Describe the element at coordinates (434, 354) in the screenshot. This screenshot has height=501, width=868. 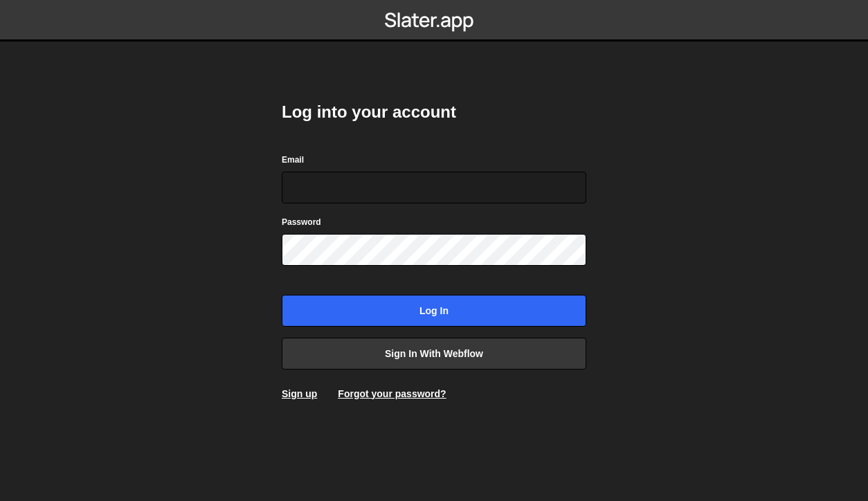
I see `a: Sign in with Webflow` at that location.